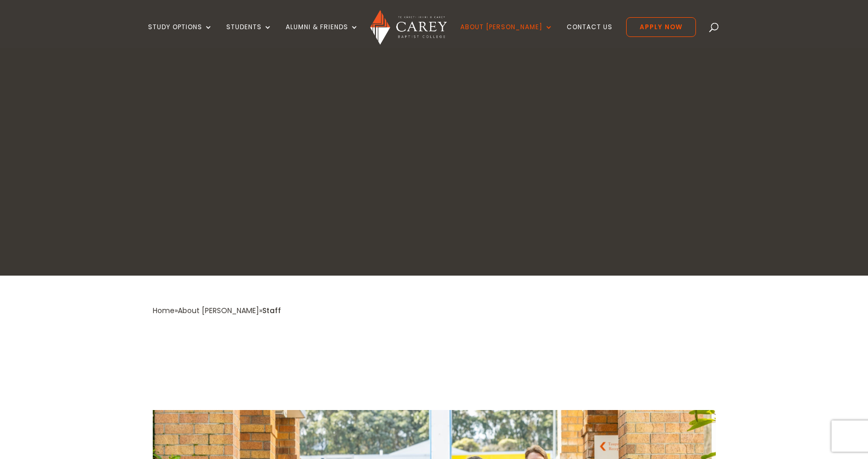 Image resolution: width=868 pixels, height=459 pixels. What do you see at coordinates (271, 310) in the screenshot?
I see `span: Staff` at bounding box center [271, 310].